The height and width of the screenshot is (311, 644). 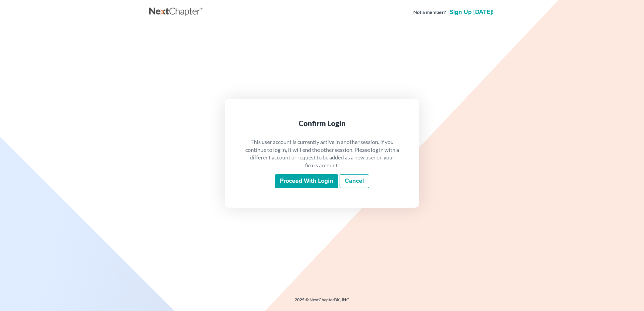 What do you see at coordinates (430, 12) in the screenshot?
I see `strong: Not a member?` at bounding box center [430, 12].